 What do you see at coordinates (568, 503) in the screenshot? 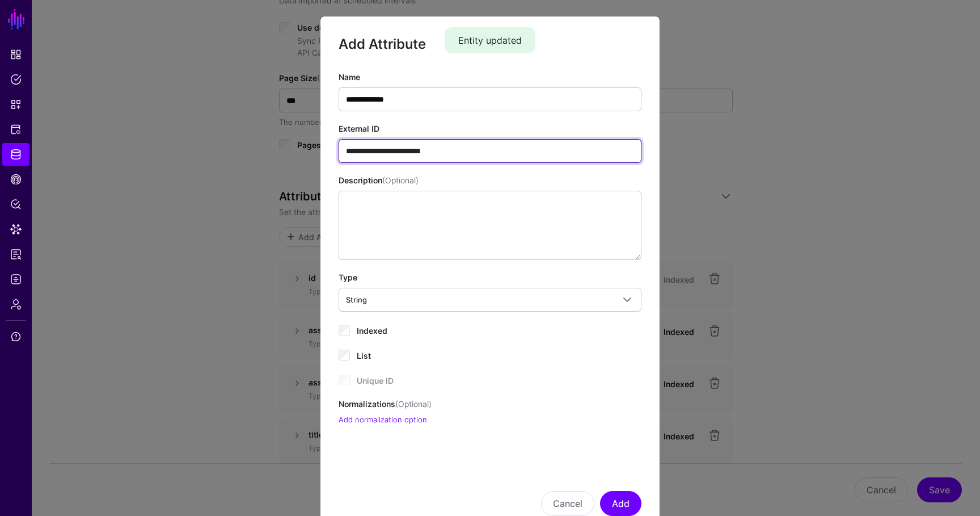
I see `button: Cancel` at bounding box center [568, 503].